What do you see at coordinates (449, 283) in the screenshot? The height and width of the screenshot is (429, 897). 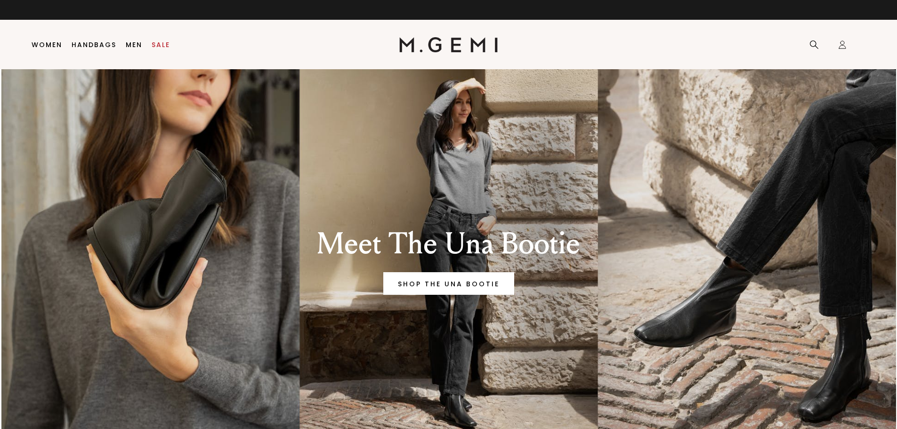 I see `a: Banner primary button` at bounding box center [449, 283].